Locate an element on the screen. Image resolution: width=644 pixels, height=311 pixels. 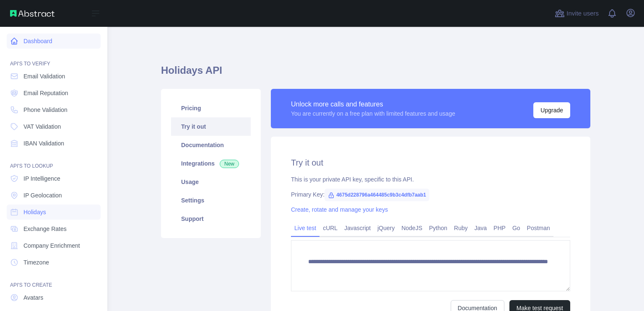
span: Phone Validation is located at coordinates (45, 110).